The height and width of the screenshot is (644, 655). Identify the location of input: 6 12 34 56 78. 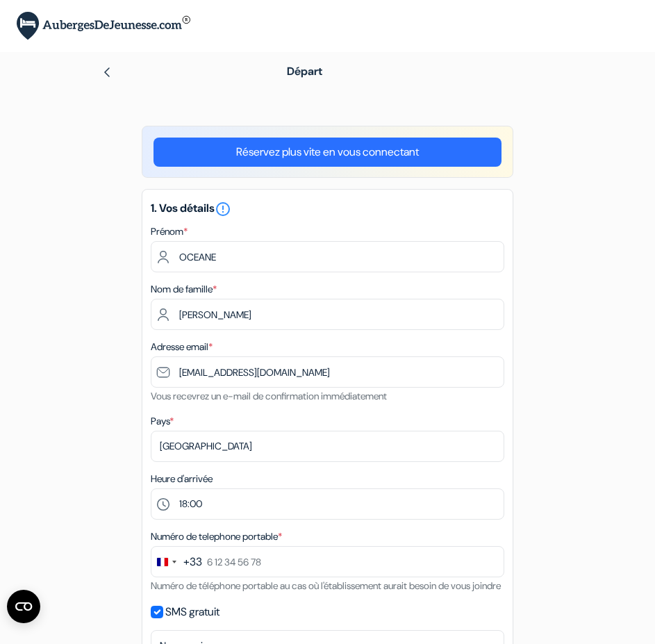
(327, 561).